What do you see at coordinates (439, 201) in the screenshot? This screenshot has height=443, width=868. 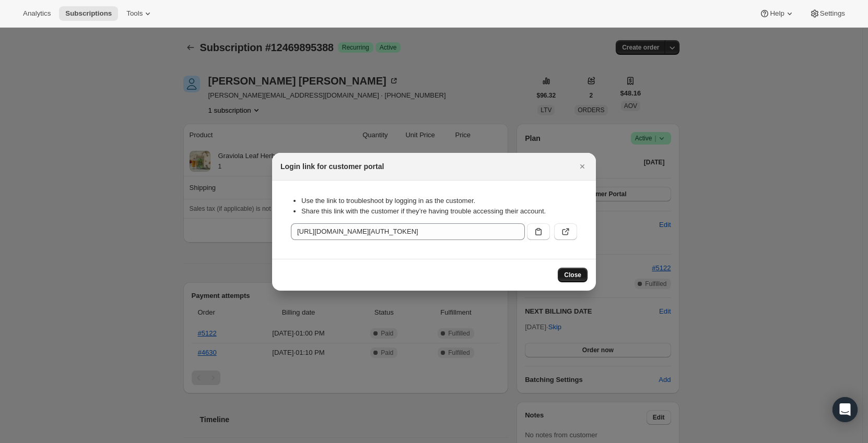 I see `li: Use the link to troubleshoot by logging in as the customer.` at bounding box center [439, 201].